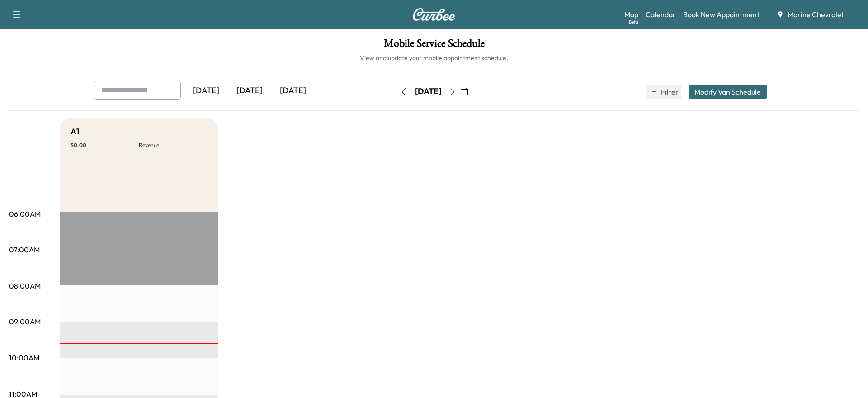 Image resolution: width=868 pixels, height=398 pixels. I want to click on a: Book New Appointment, so click(721, 15).